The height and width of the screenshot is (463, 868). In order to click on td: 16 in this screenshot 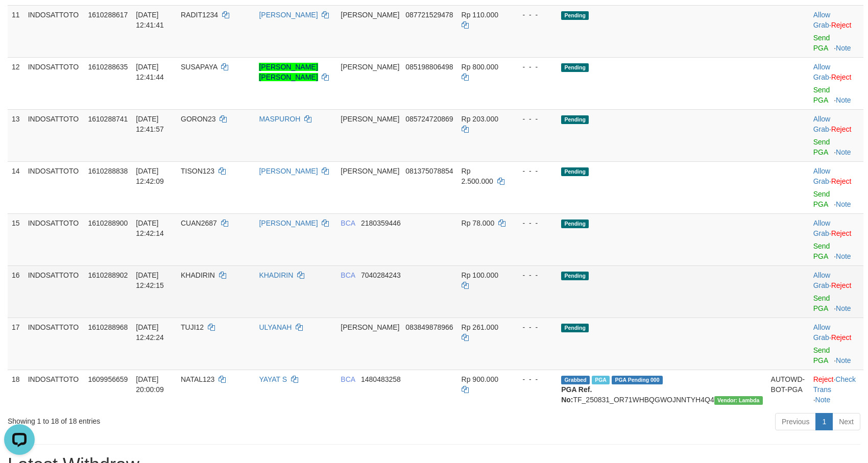, I will do `click(16, 291)`.